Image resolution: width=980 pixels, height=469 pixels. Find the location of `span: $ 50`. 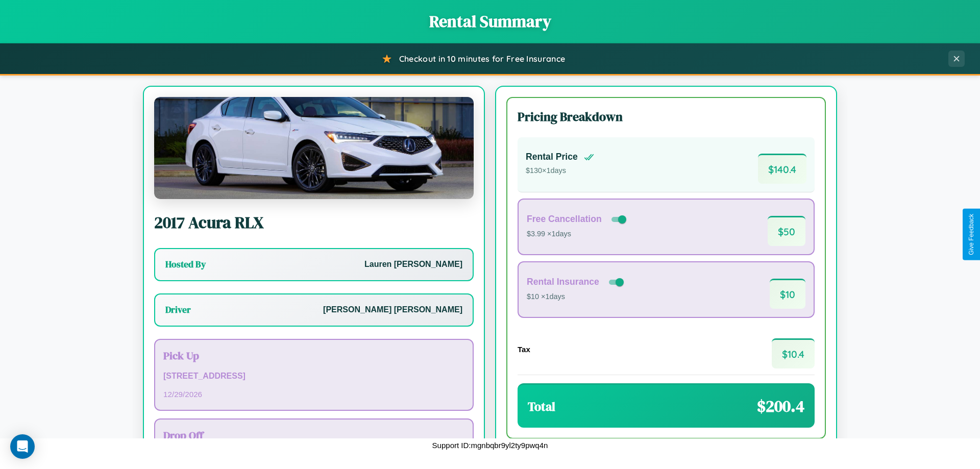

span: $ 50 is located at coordinates (786, 231).